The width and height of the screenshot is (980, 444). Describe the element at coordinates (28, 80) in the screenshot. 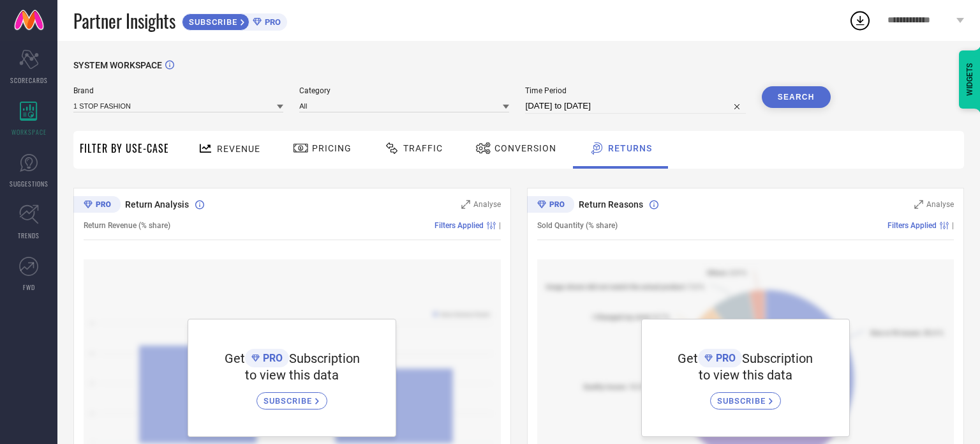

I see `span: SCORECARDS` at that location.